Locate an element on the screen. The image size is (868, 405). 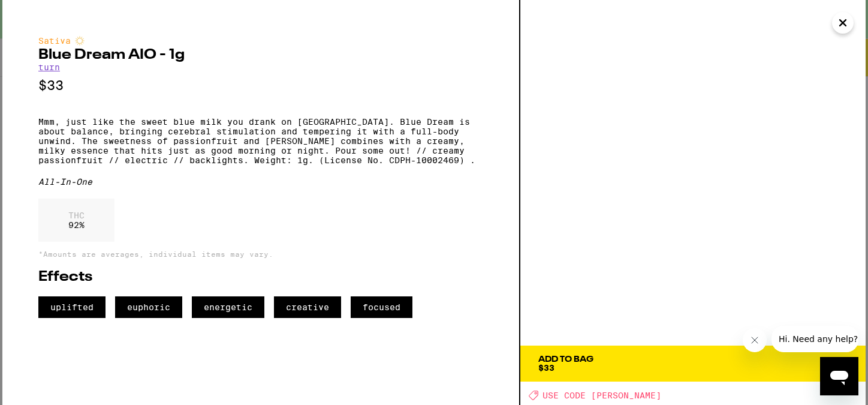
p: THC is located at coordinates (76, 215).